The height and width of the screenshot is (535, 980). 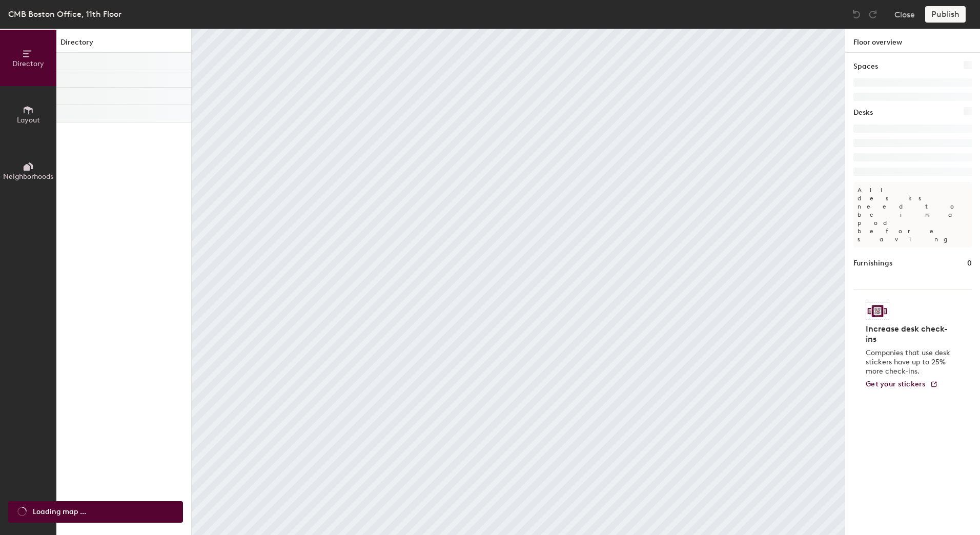 I want to click on img: Undo, so click(x=857, y=15).